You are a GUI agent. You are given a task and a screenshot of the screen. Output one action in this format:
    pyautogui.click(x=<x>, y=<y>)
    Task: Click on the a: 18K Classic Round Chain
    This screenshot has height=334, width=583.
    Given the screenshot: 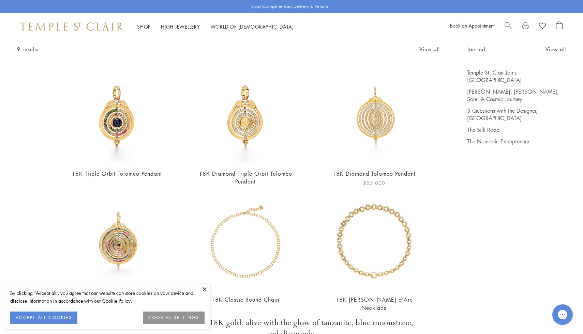 What is the action you would take?
    pyautogui.click(x=245, y=300)
    